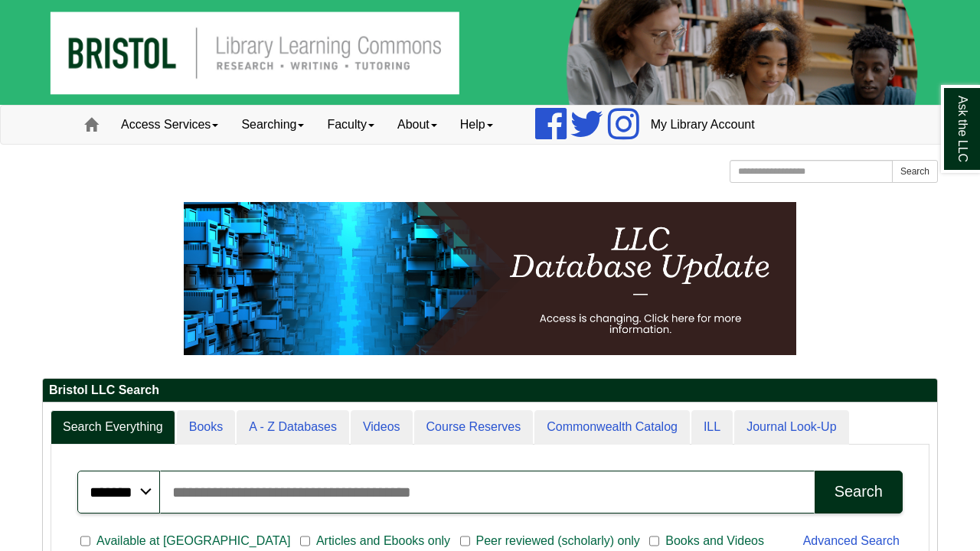 The width and height of the screenshot is (980, 551). I want to click on a: Books, so click(206, 427).